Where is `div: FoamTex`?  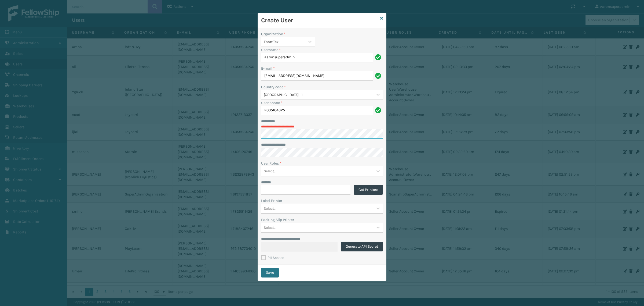
div: FoamTex is located at coordinates (284, 42).